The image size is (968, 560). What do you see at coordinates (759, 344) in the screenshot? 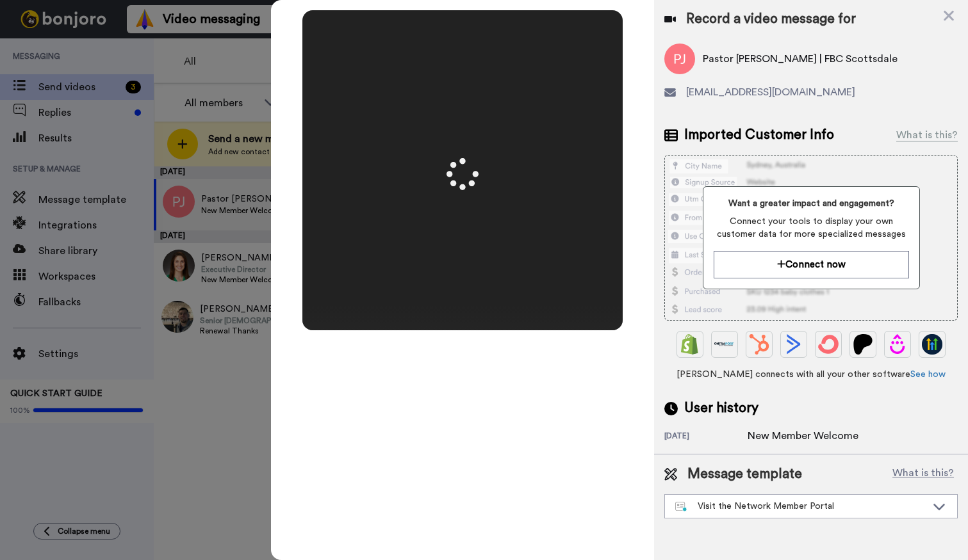
I see `img: Hubspot` at bounding box center [759, 344].